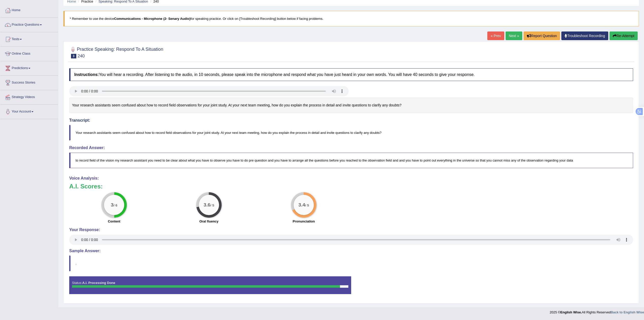  What do you see at coordinates (114, 221) in the screenshot?
I see `label: Content` at bounding box center [114, 221].